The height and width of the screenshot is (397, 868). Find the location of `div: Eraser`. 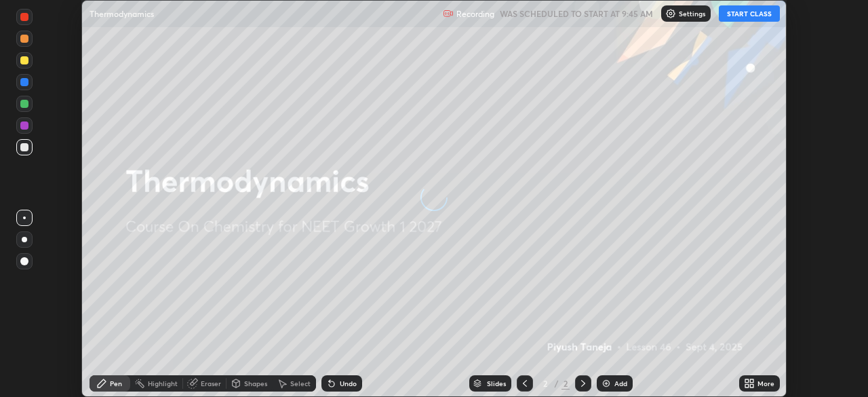

div: Eraser is located at coordinates (211, 383).